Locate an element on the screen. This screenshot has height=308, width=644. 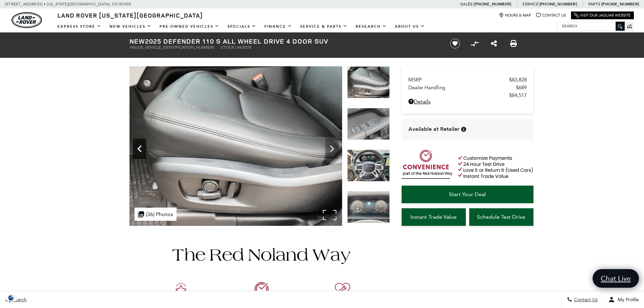
a: MSRP $83,828 is located at coordinates (468, 80).